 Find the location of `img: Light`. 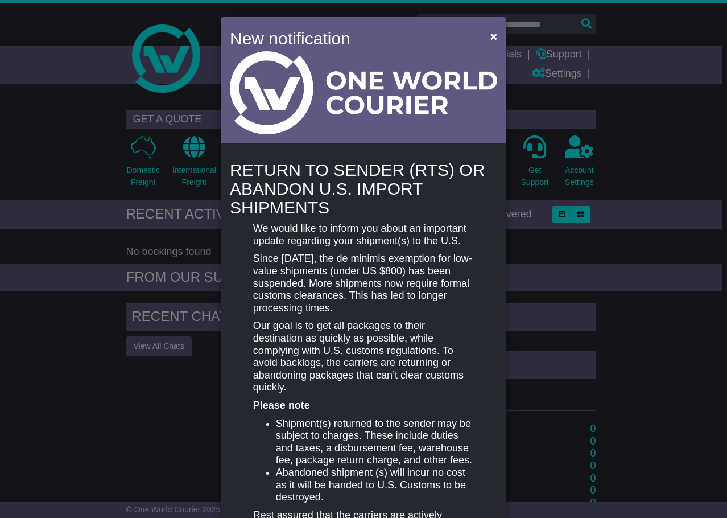

img: Light is located at coordinates (363, 93).